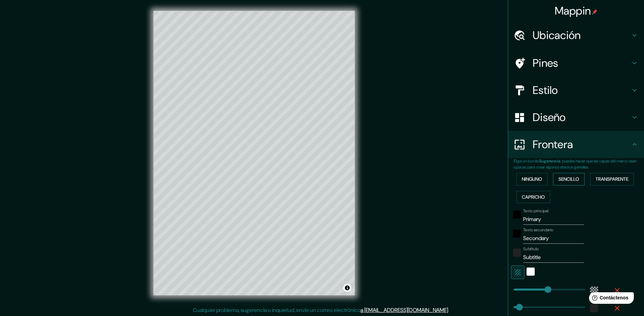 Image resolution: width=644 pixels, height=316 pixels. Describe the element at coordinates (576, 90) in the screenshot. I see `div: Estilo` at that location.